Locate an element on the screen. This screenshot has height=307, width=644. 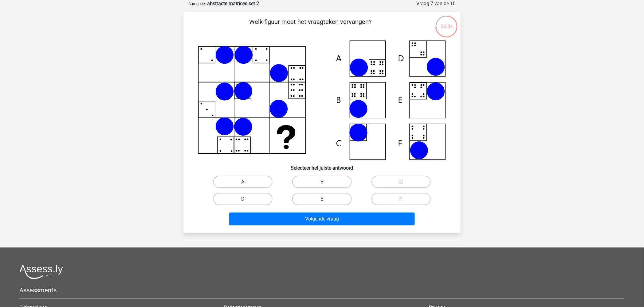
label: C is located at coordinates (400, 182).